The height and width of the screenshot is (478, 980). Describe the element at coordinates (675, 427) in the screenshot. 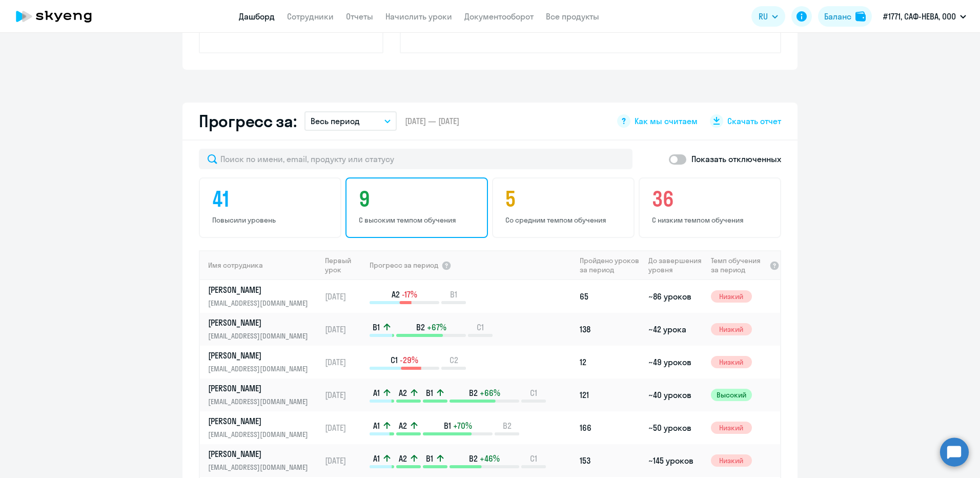

I see `td: ~50 уроков` at that location.